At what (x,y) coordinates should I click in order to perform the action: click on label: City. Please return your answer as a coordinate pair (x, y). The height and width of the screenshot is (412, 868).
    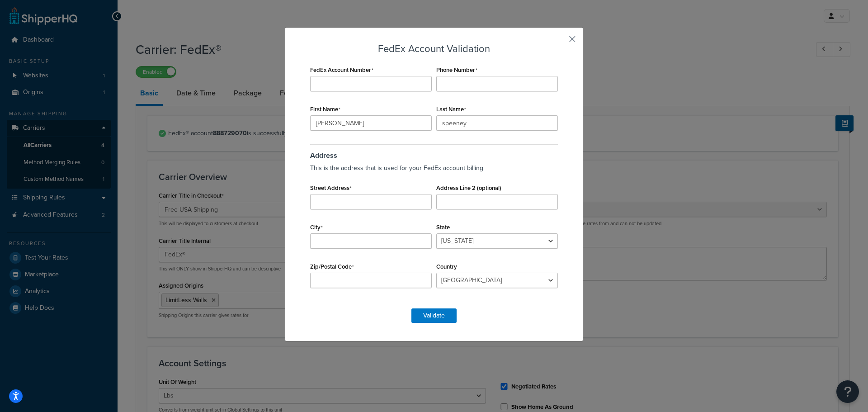
    Looking at the image, I should click on (316, 227).